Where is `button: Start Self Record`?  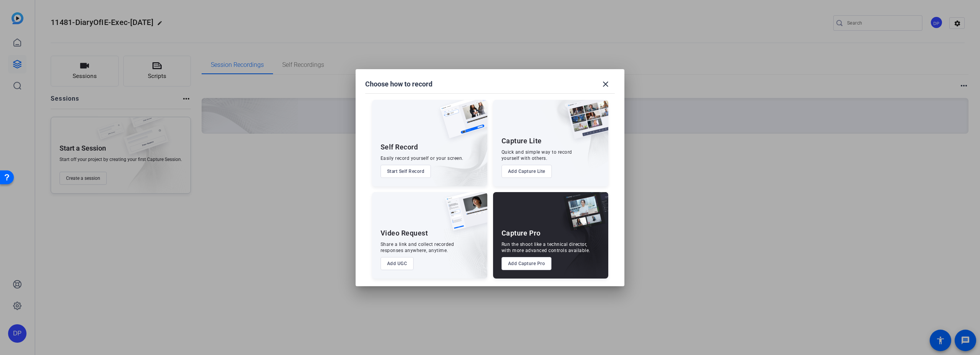
button: Start Self Record is located at coordinates (406, 171).